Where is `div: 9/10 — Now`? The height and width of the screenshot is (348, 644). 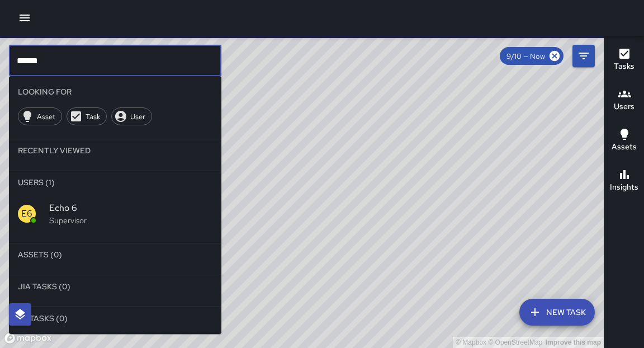
div: 9/10 — Now is located at coordinates (532, 56).